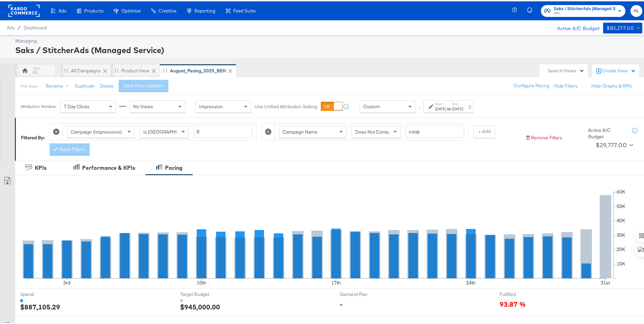  Describe the element at coordinates (484, 131) in the screenshot. I see `button: + Add` at that location.